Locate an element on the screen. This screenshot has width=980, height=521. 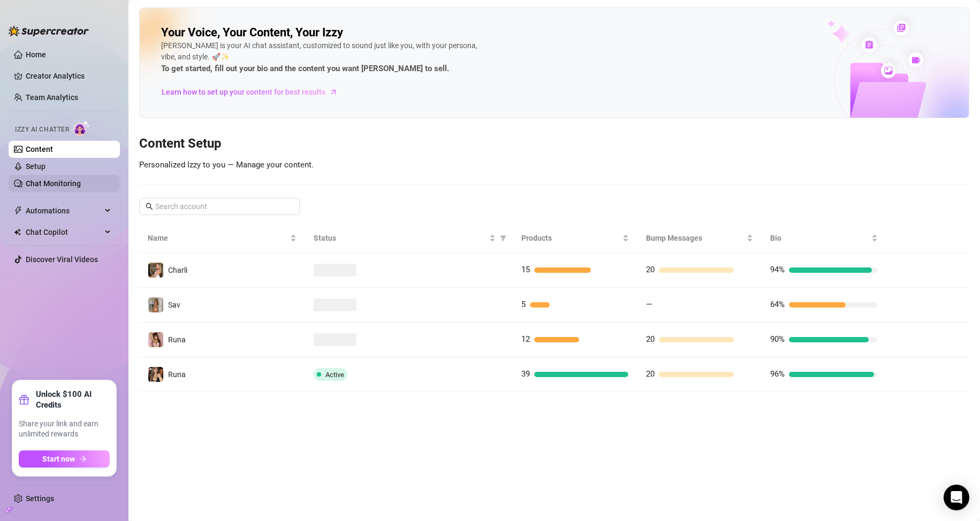
h2: Your Voice, Your Content, Your Izzy is located at coordinates (252, 33).